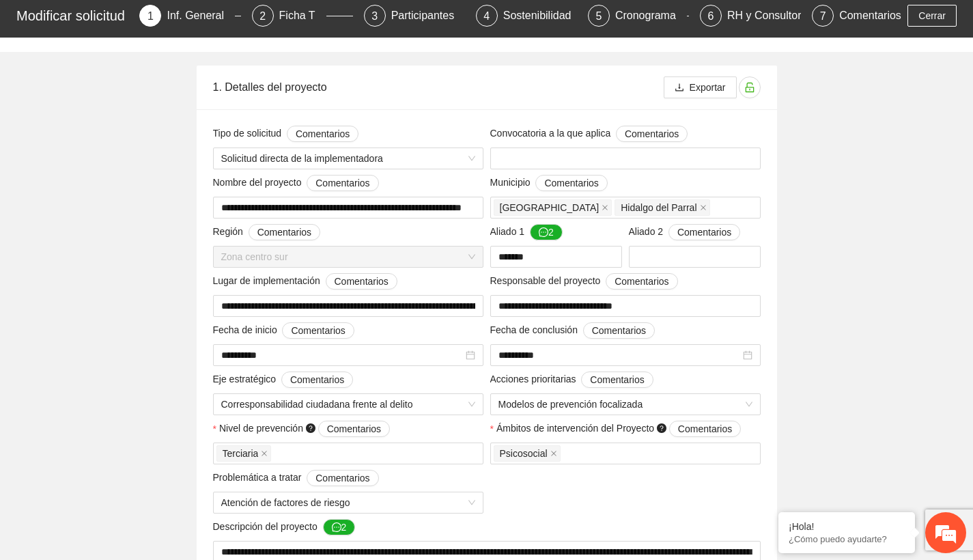 The image size is (973, 560). I want to click on span: Lugar de implementación, so click(305, 281).